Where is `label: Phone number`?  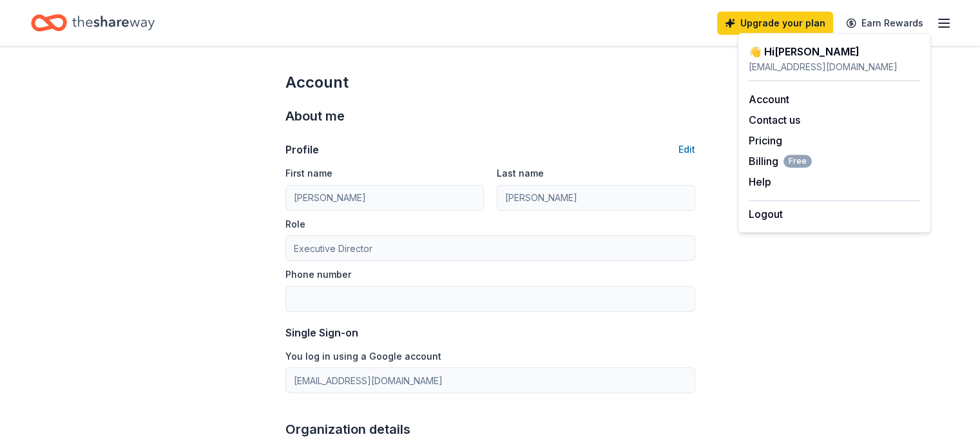
label: Phone number is located at coordinates (318, 275).